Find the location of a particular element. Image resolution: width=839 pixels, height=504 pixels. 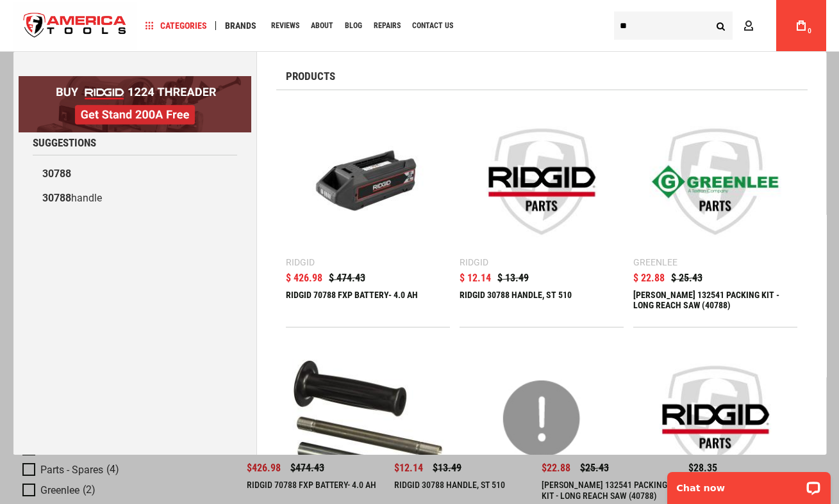

a: About is located at coordinates (322, 25).